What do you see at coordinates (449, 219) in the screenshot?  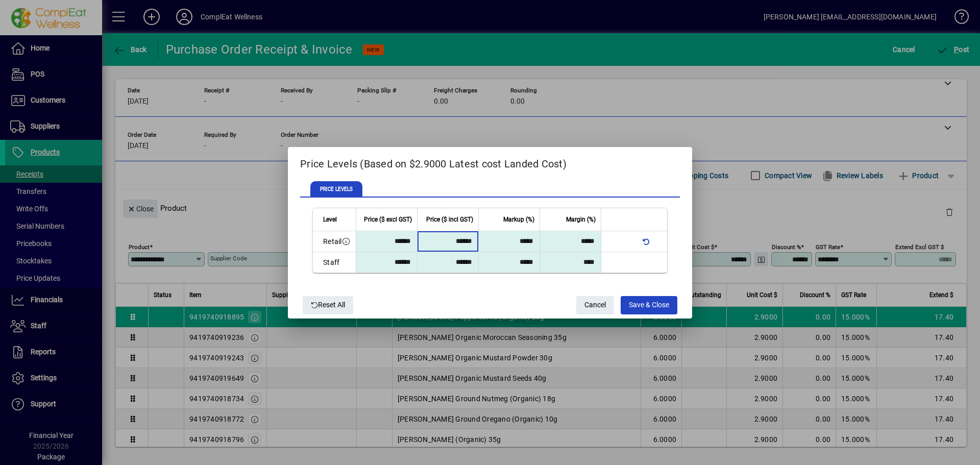 I see `span: Price ($ incl GST)` at bounding box center [449, 219].